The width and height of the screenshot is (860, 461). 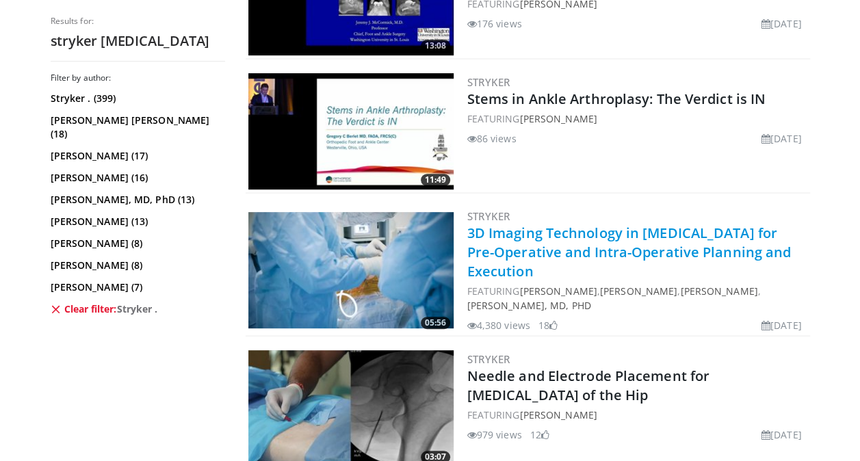 What do you see at coordinates (495, 435) in the screenshot?
I see `li: 979 views` at bounding box center [495, 435].